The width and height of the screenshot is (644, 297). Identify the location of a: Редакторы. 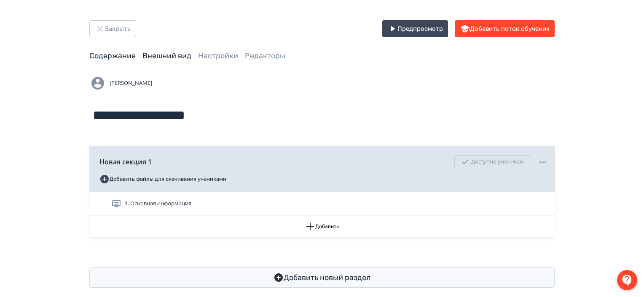
(265, 56).